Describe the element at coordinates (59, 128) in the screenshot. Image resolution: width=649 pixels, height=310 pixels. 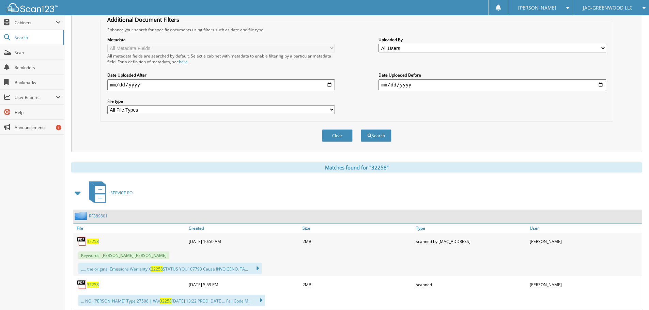
I see `div: 1` at that location.